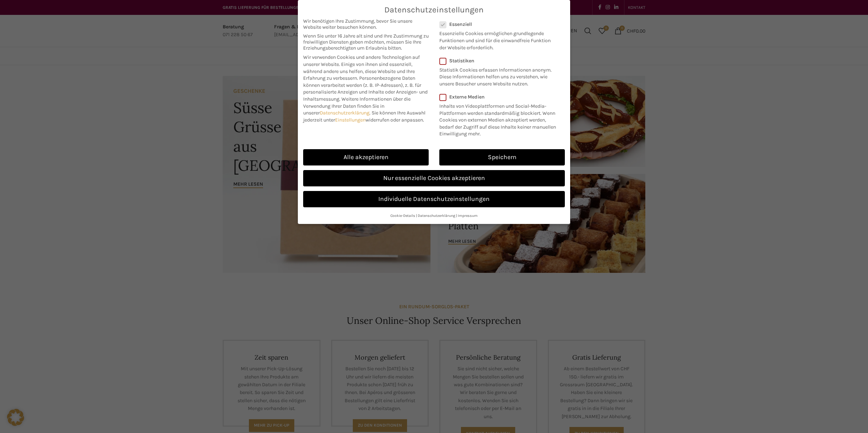  What do you see at coordinates (366, 157) in the screenshot?
I see `a: Alle akzeptieren` at bounding box center [366, 157].